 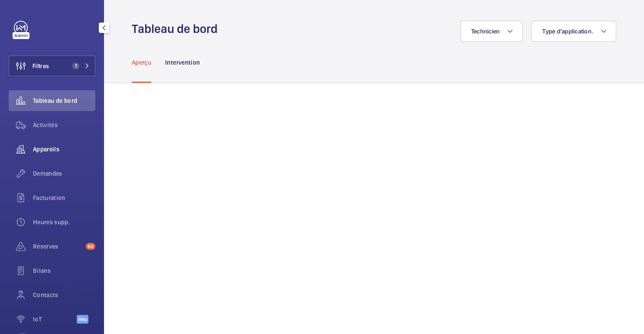 I want to click on font: Intervention, so click(x=182, y=62).